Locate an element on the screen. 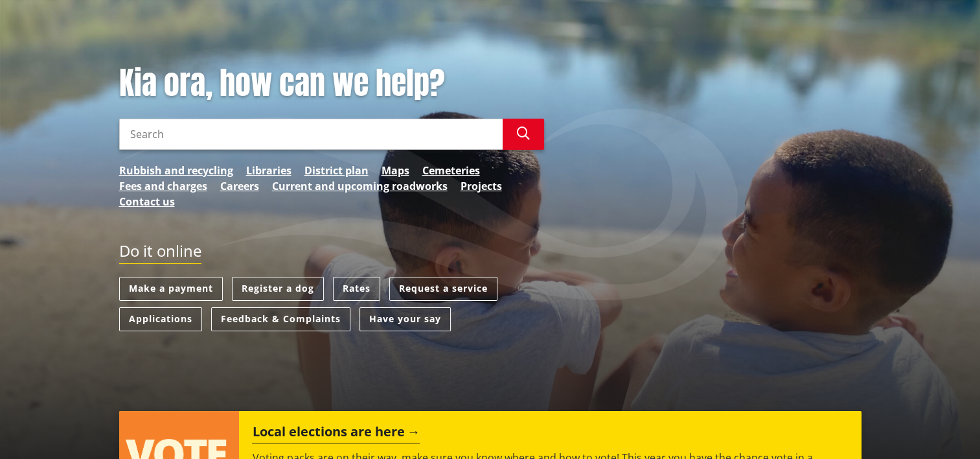  a: District plan is located at coordinates (336, 170).